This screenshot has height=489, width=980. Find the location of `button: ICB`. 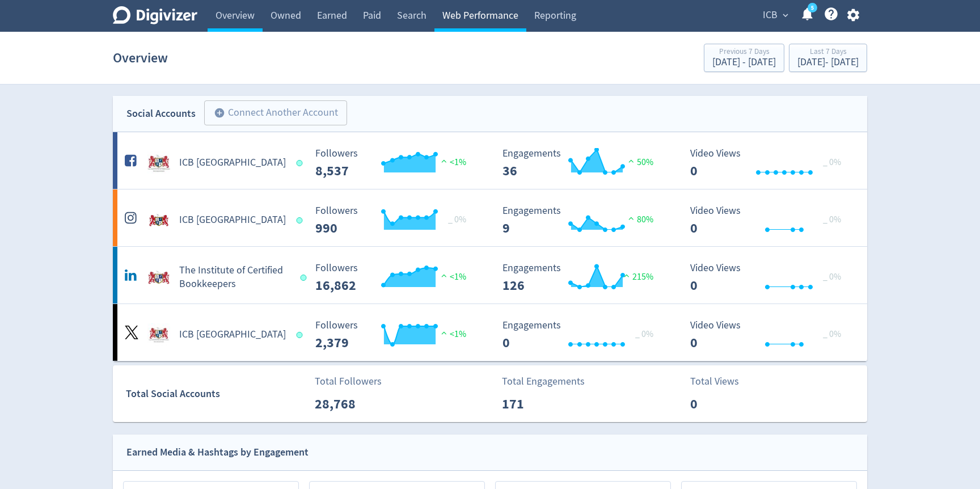

button: ICB is located at coordinates (774, 16).